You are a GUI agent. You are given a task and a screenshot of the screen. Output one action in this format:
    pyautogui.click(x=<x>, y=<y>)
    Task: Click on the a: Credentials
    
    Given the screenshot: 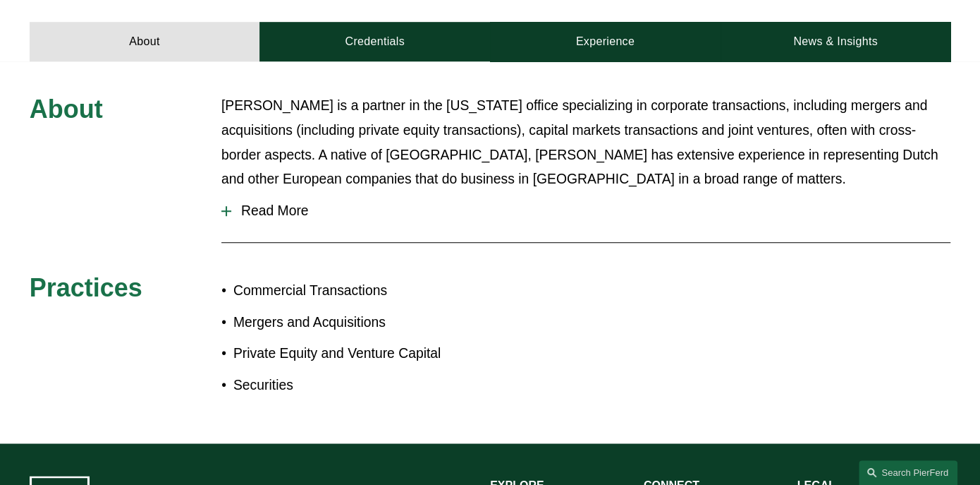 What is the action you would take?
    pyautogui.click(x=374, y=42)
    